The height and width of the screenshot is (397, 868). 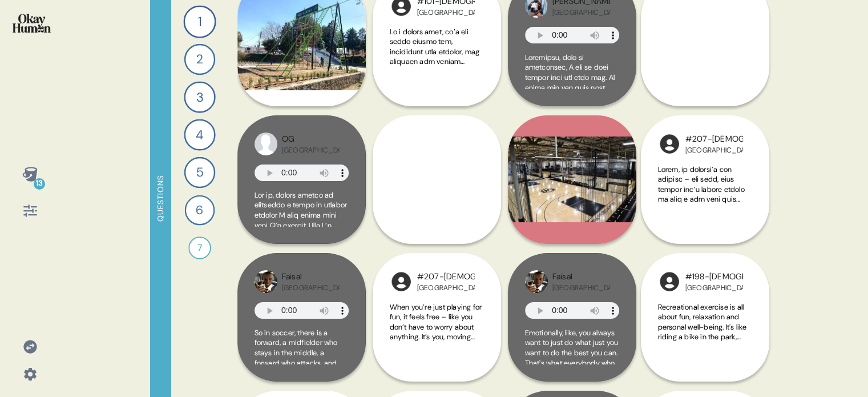 What do you see at coordinates (199, 172) in the screenshot?
I see `div: 5` at bounding box center [199, 172].